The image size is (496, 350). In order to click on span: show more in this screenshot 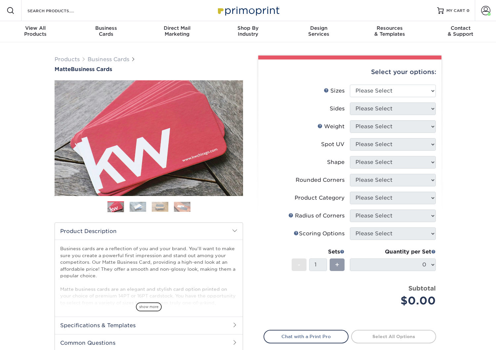, I will do `click(149, 307)`.